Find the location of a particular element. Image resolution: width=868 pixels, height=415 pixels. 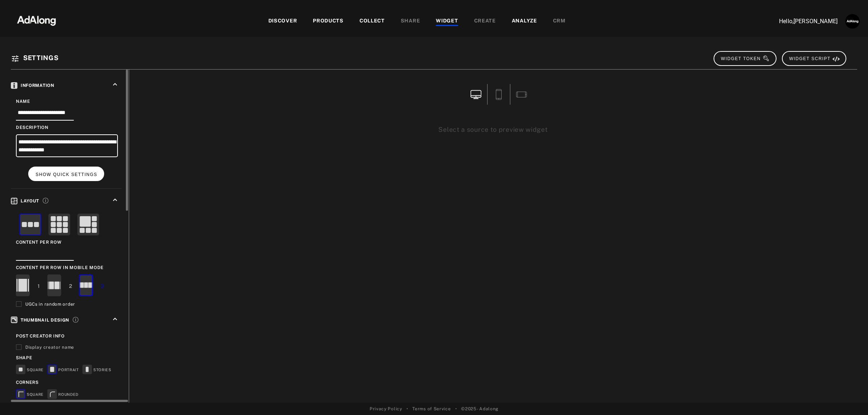

button: WIDGET TOKEN is located at coordinates (746, 58).